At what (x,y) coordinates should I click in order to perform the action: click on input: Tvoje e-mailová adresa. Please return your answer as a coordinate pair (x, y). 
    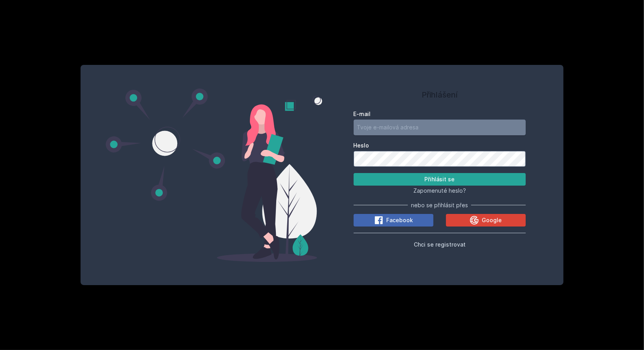
    Looking at the image, I should click on (440, 127).